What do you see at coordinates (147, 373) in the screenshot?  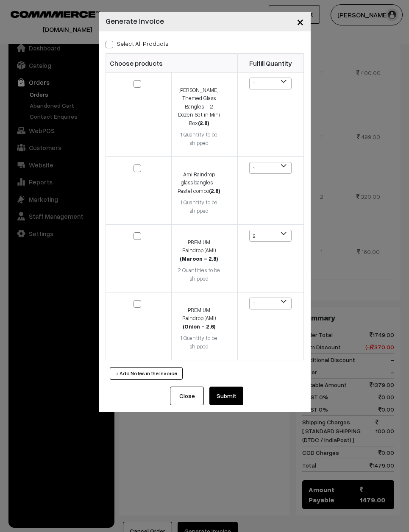 I see `button: + Add Notes in the Invoice` at bounding box center [147, 373].